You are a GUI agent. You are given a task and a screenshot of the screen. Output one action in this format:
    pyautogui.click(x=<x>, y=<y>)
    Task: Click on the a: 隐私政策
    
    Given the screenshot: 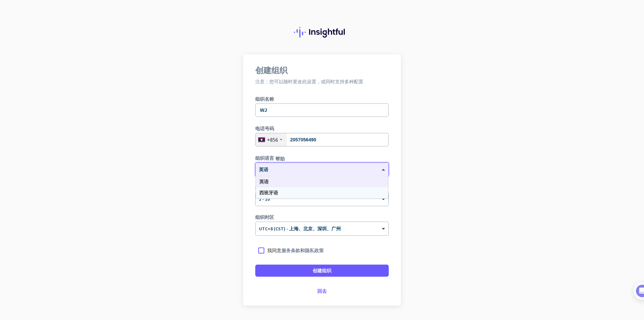 What is the action you would take?
    pyautogui.click(x=315, y=251)
    